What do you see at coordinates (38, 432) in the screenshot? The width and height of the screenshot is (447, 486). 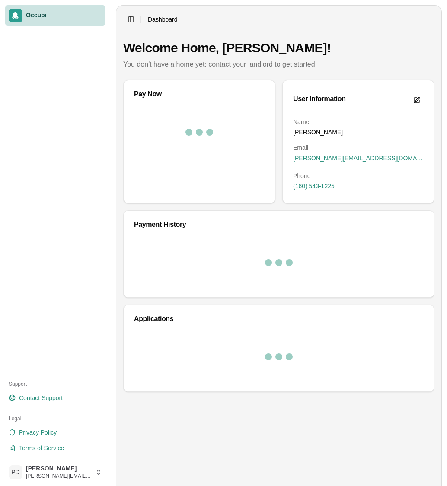 I see `span: Privacy Policy` at bounding box center [38, 432].